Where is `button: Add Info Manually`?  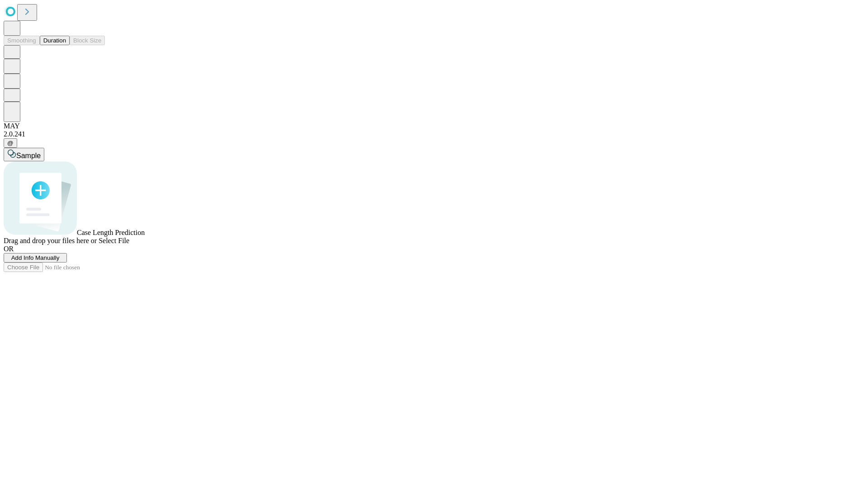 button: Add Info Manually is located at coordinates (35, 257).